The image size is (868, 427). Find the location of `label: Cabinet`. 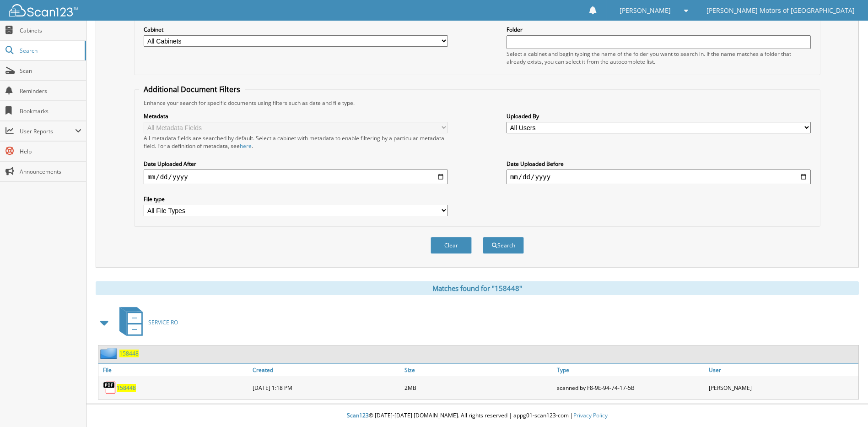

label: Cabinet is located at coordinates (296, 29).